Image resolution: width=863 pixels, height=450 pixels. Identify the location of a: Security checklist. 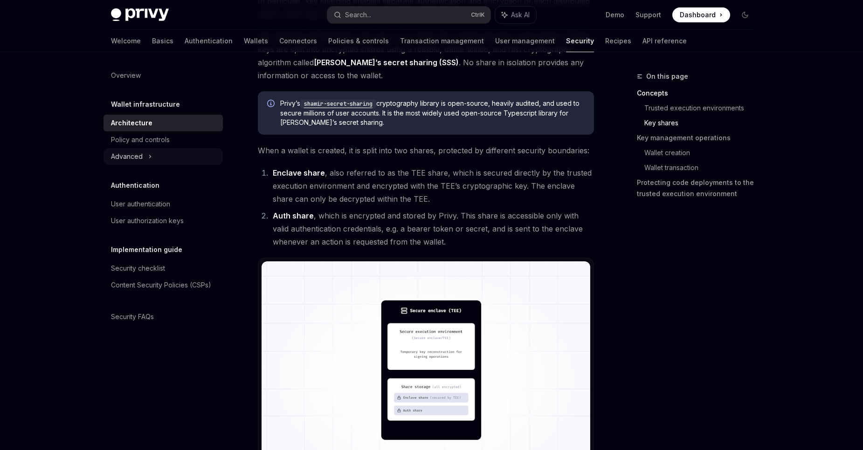
(163, 269).